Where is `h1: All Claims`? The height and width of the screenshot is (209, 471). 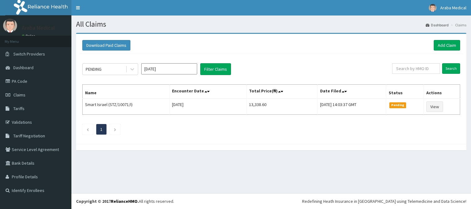 h1: All Claims is located at coordinates (271, 24).